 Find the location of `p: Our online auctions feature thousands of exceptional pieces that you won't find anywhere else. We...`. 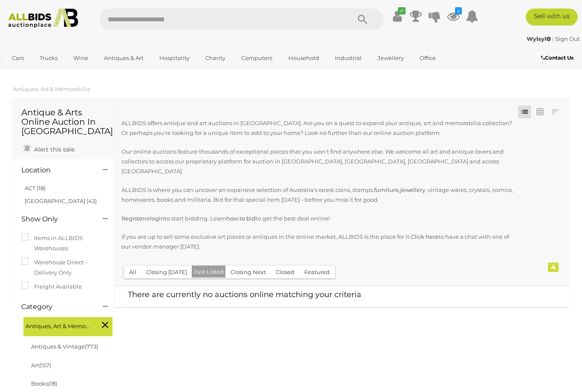

p: Our online auctions feature thousands of exceptional pieces that you won't find anywhere else. We... is located at coordinates (321, 162).